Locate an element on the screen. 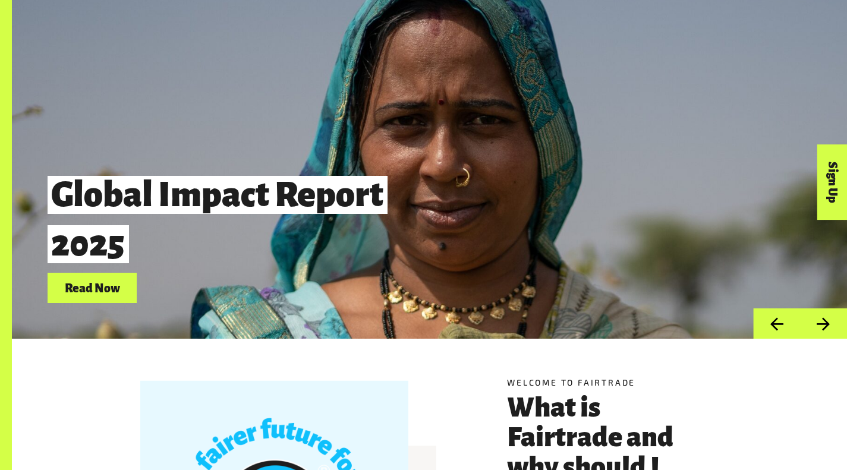 The height and width of the screenshot is (470, 847). button: Previous is located at coordinates (776, 323).